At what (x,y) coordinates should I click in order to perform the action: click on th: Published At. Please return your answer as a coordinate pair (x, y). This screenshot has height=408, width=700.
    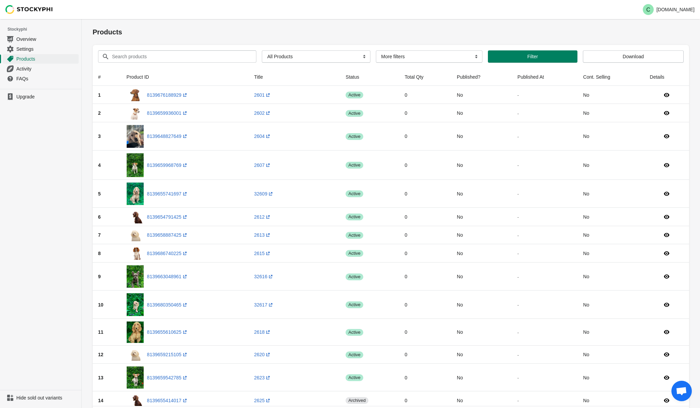
    Looking at the image, I should click on (544, 77).